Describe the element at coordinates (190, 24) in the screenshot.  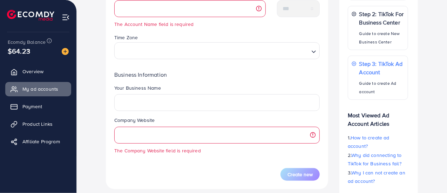
I see `small: The Account Name field is required` at that location.